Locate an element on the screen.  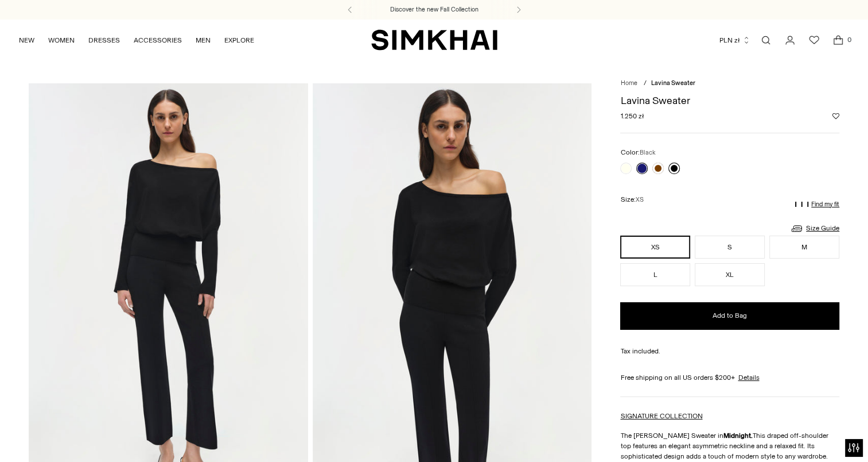
a: Details is located at coordinates (749, 378).